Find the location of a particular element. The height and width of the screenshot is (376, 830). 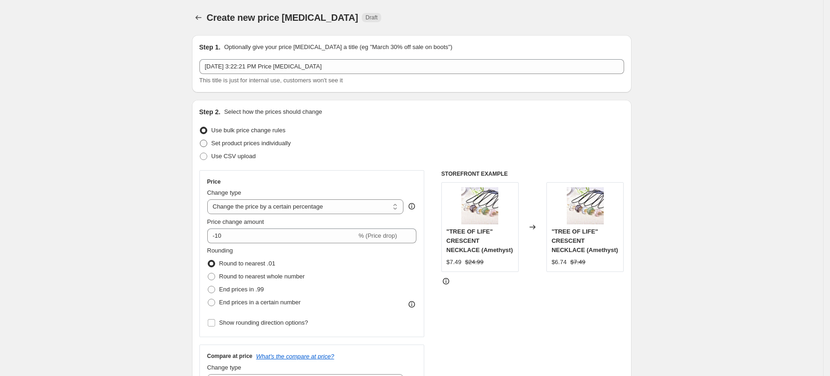

span: Show rounding direction options? is located at coordinates (264, 323).